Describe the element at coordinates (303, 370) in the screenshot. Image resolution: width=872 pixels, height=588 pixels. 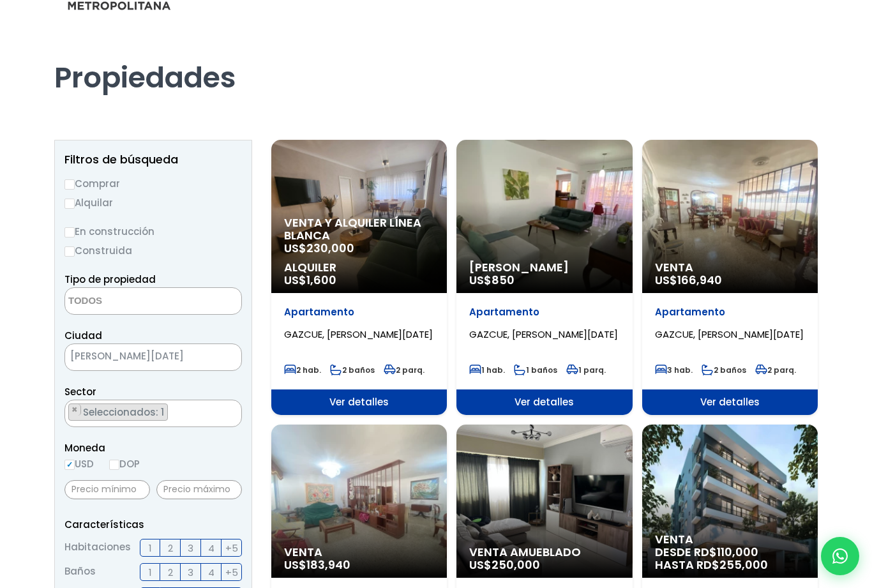
I see `span: 2 hab.` at that location.